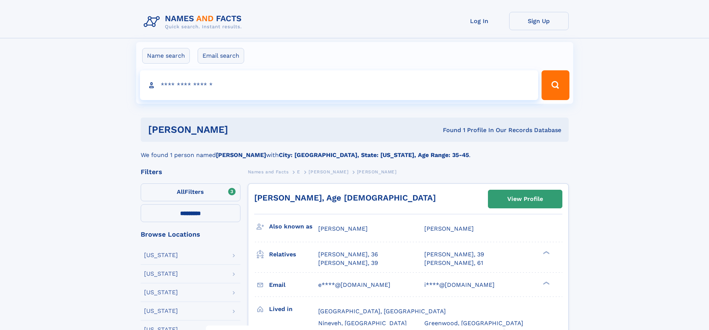 The image size is (709, 330). Describe the element at coordinates (190, 234) in the screenshot. I see `div: Browse Locations` at that location.